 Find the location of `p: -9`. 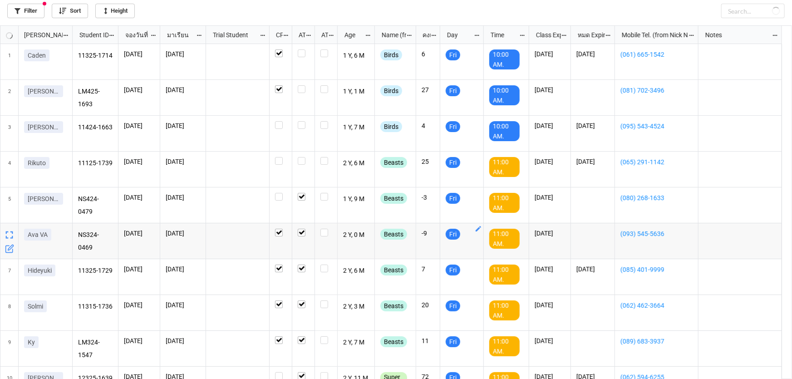

p: -9 is located at coordinates (428, 233).